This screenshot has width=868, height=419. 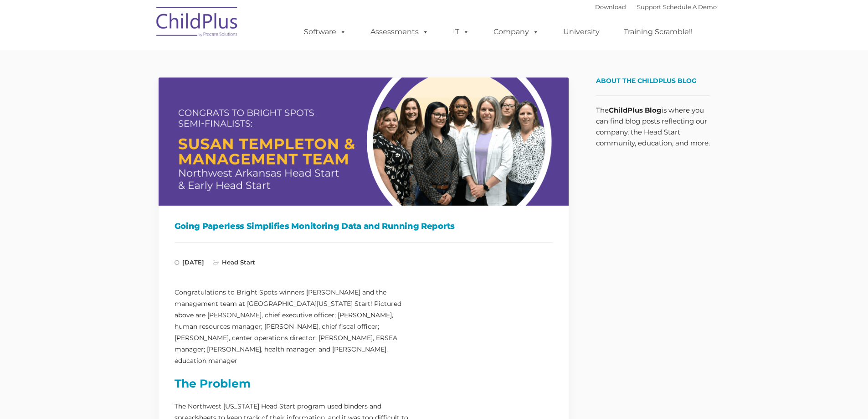 What do you see at coordinates (212, 383) in the screenshot?
I see `strong: The Problem` at bounding box center [212, 383].